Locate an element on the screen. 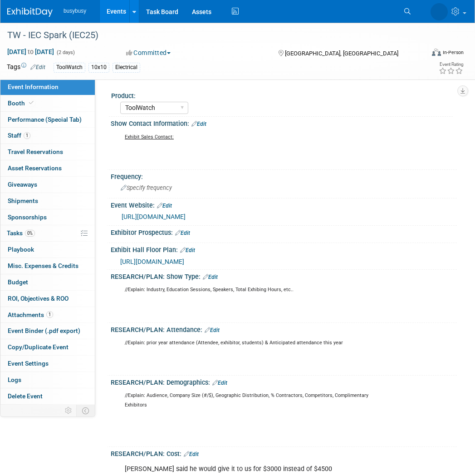  div: In-Person is located at coordinates (453, 52).